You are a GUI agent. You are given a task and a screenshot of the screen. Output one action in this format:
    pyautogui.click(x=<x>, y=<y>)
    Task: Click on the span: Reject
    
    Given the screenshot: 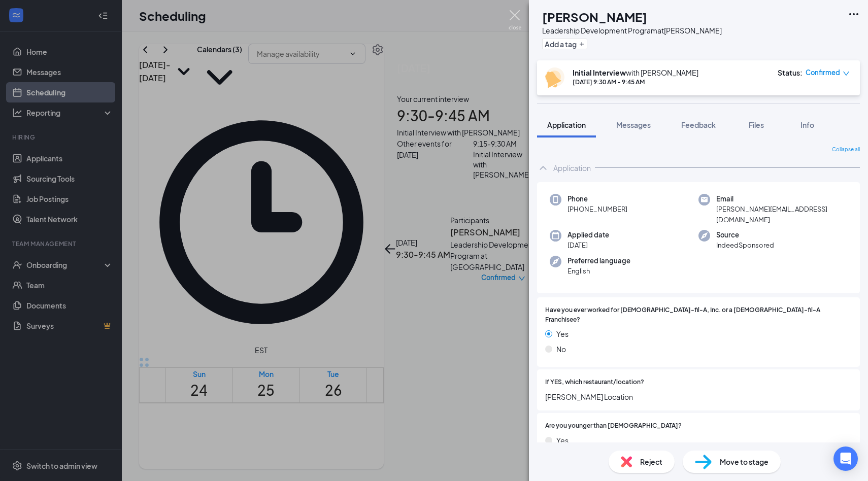 What is the action you would take?
    pyautogui.click(x=651, y=462)
    